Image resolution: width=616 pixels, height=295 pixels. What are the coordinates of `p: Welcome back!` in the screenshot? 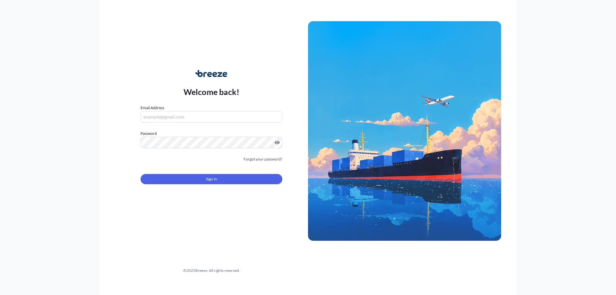 It's located at (211, 92).